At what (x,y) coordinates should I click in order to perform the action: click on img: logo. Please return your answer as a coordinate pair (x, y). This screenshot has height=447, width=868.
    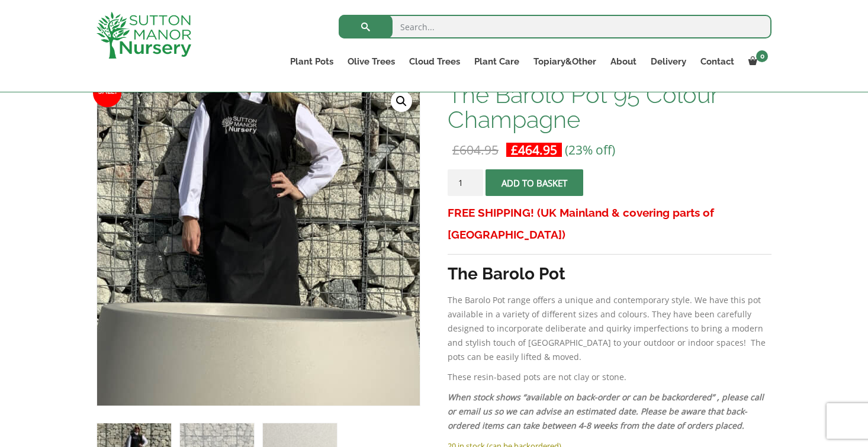
    Looking at the image, I should click on (144, 35).